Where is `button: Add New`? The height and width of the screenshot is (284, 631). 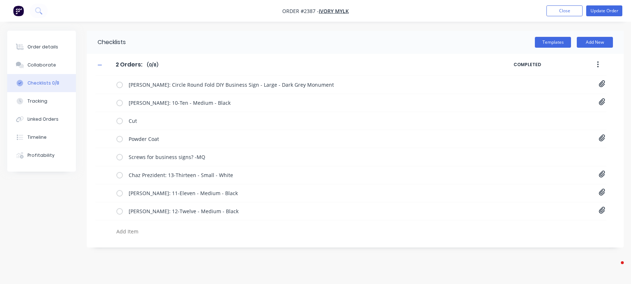
button: Add New is located at coordinates (595, 42).